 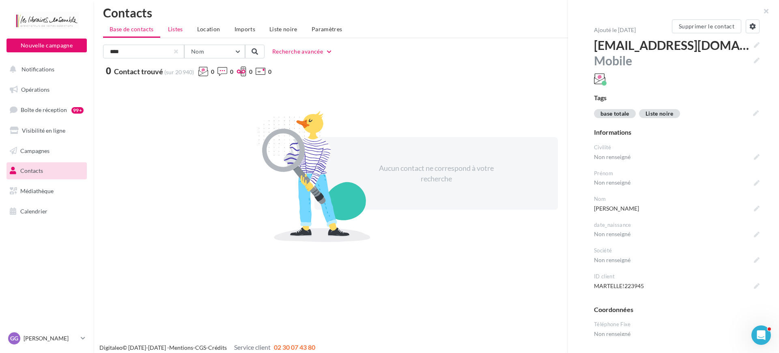 I want to click on a: Digitaleo, so click(x=111, y=347).